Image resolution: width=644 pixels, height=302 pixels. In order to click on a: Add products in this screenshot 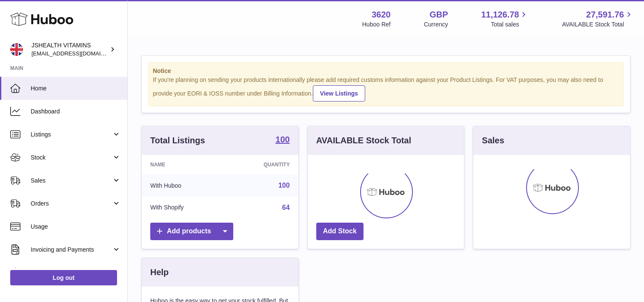, I will do `click(192, 231)`.